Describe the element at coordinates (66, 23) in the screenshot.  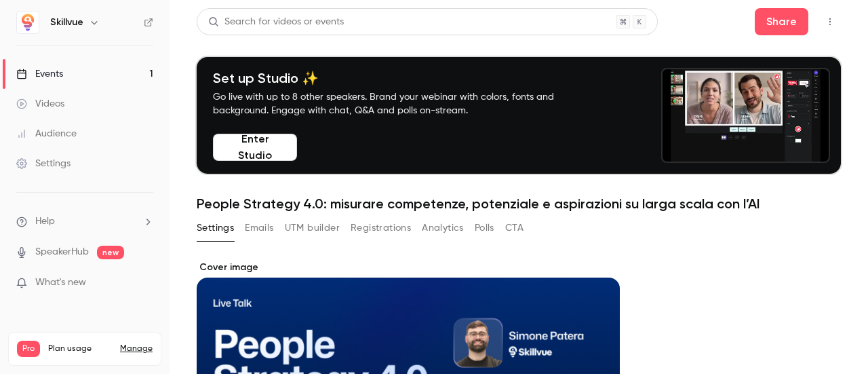
I see `h6: Skillvue` at that location.